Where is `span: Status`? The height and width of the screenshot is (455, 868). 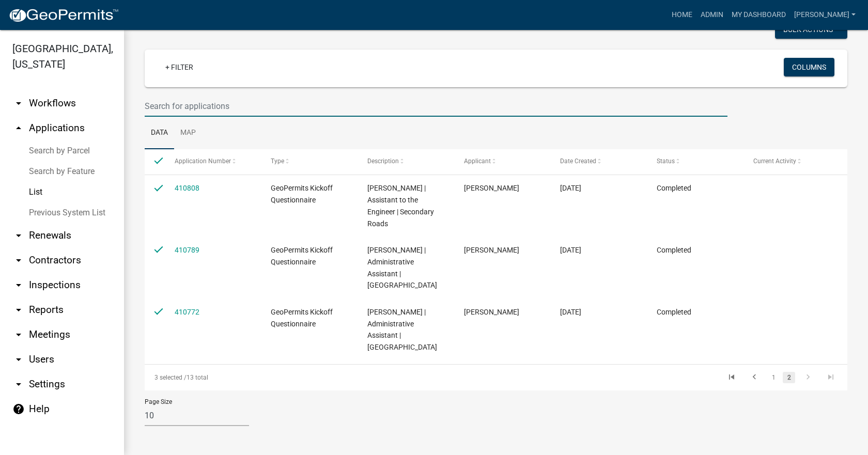 span: Status is located at coordinates (665, 161).